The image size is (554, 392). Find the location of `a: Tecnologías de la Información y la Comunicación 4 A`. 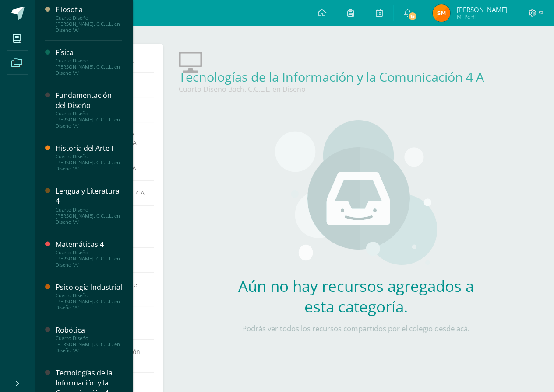

a: Tecnologías de la Información y la Comunicación 4 A is located at coordinates (331, 76).